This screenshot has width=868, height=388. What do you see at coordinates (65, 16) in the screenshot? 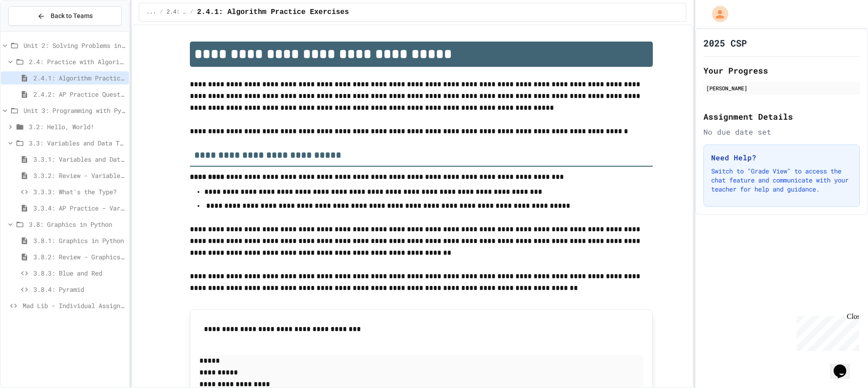
I see `button: Back to Teams` at bounding box center [65, 16].